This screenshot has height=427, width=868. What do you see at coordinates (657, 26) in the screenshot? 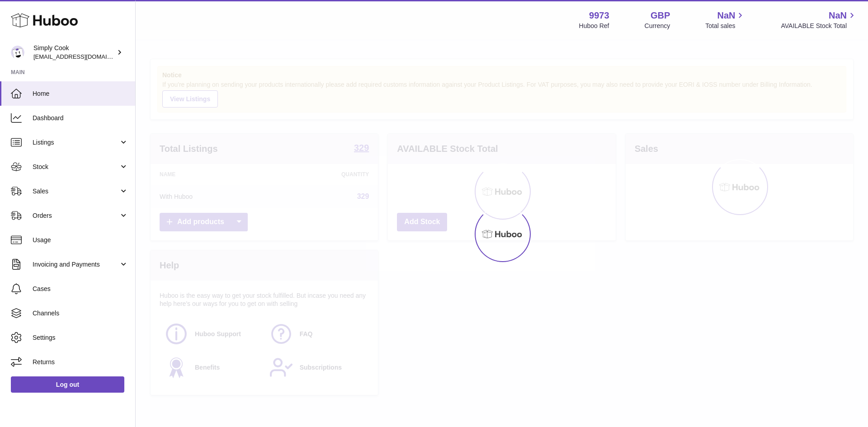
I see `div: Currency` at bounding box center [657, 26].